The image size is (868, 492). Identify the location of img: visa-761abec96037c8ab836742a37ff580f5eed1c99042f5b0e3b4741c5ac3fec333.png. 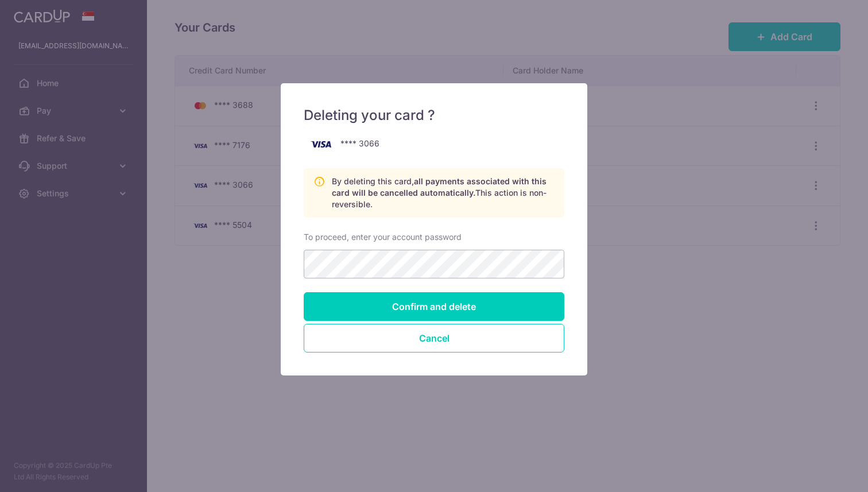
(321, 144).